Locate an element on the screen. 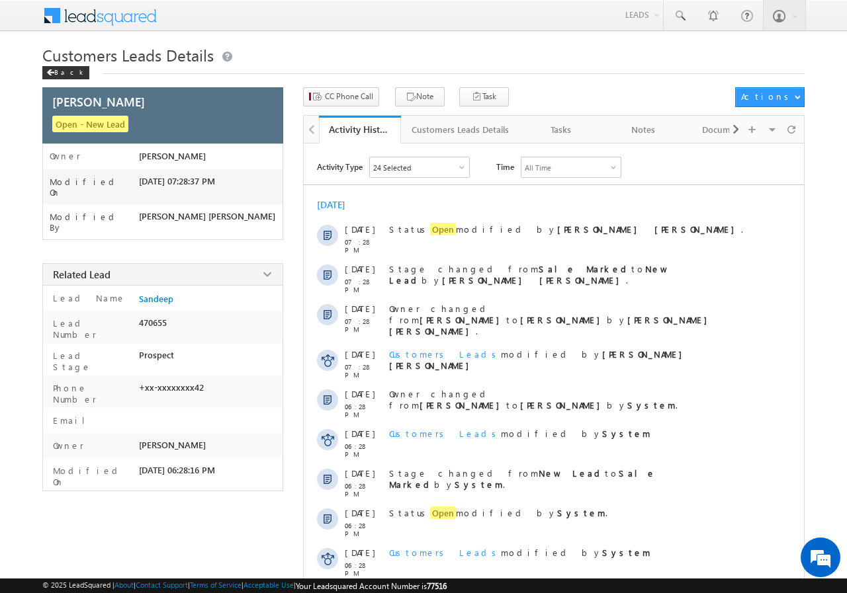 The image size is (847, 593). div: Documents is located at coordinates (725, 130).